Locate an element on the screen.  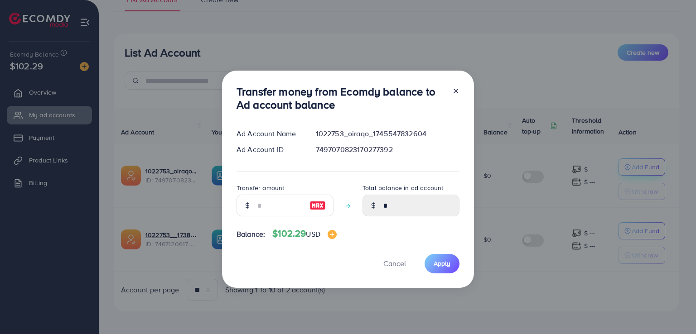
div: Ad Account ID is located at coordinates (269, 149).